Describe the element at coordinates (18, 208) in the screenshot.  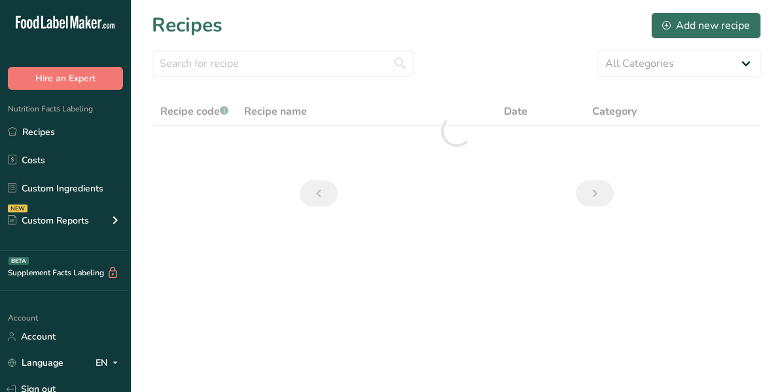
I see `div: NEW` at that location.